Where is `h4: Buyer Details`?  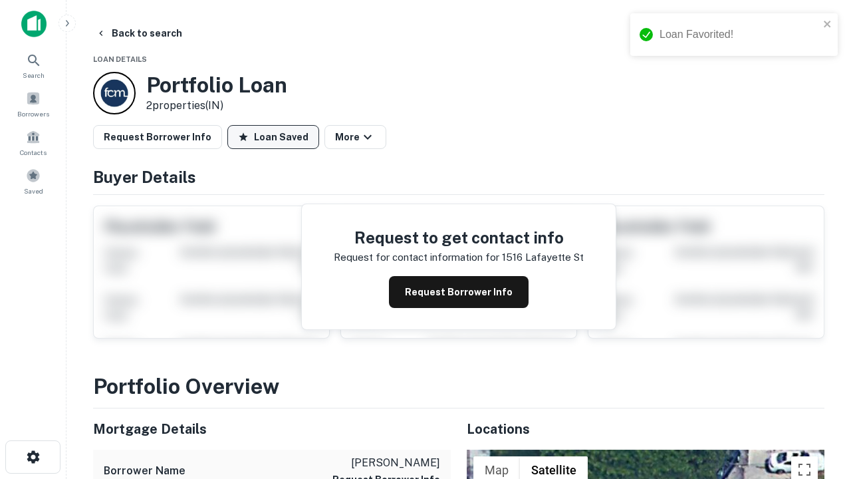 h4: Buyer Details is located at coordinates (459, 177).